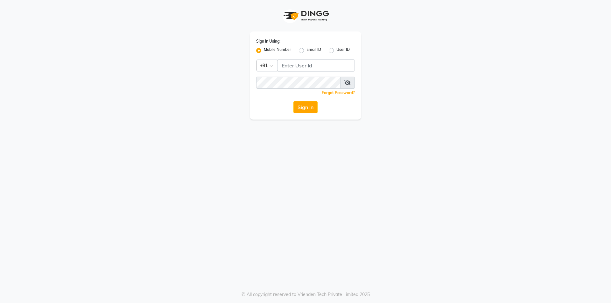  What do you see at coordinates (338, 93) in the screenshot?
I see `a: Forgot Password?` at bounding box center [338, 93].